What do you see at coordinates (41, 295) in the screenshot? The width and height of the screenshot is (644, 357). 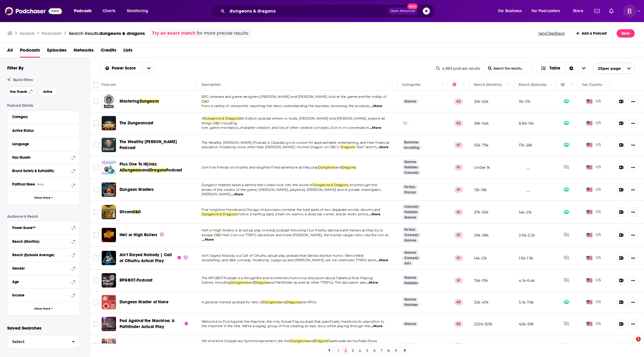 I see `div: Income` at bounding box center [41, 295].